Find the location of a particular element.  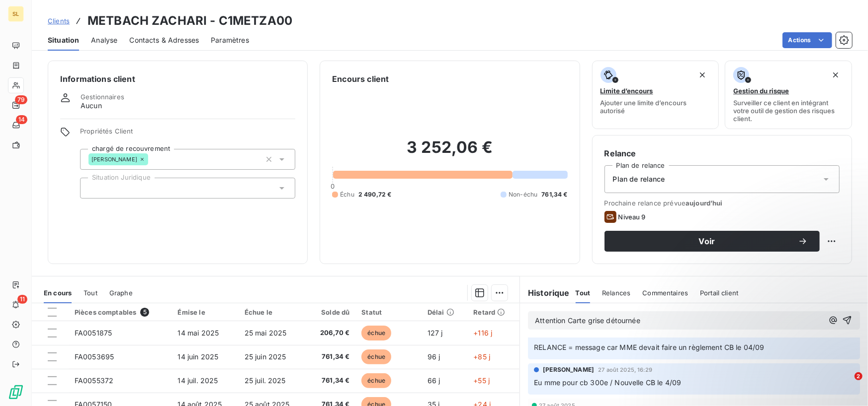

span: Surveiller ce client en intégrant votre outil de gestion des risques client. is located at coordinates (788, 111).